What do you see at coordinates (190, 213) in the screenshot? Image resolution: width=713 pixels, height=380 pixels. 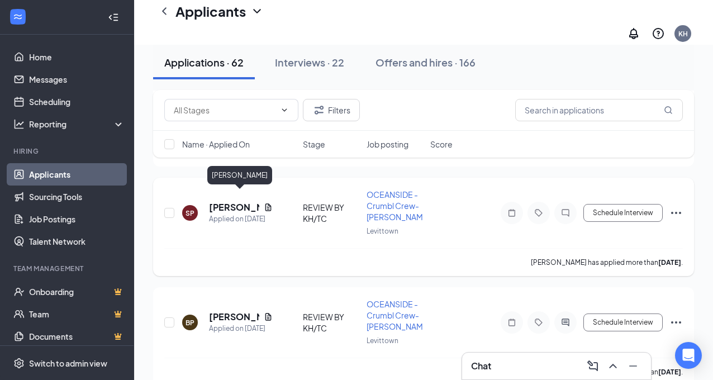 I see `div: SP` at bounding box center [190, 213].